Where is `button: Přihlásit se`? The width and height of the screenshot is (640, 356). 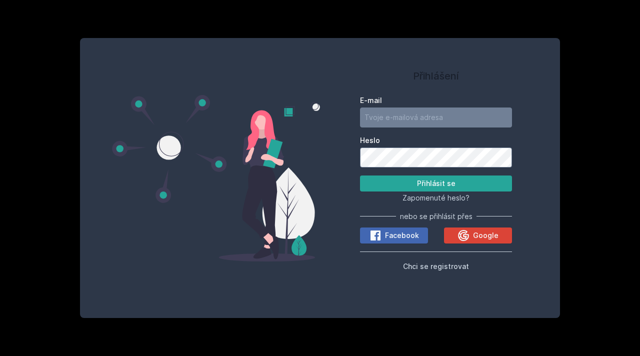
button: Přihlásit se is located at coordinates (436, 183).